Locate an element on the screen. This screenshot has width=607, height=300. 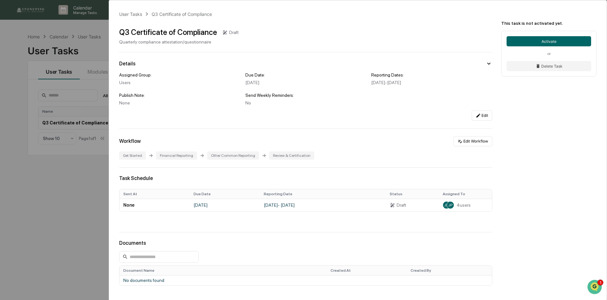
th: Status is located at coordinates (412, 194).